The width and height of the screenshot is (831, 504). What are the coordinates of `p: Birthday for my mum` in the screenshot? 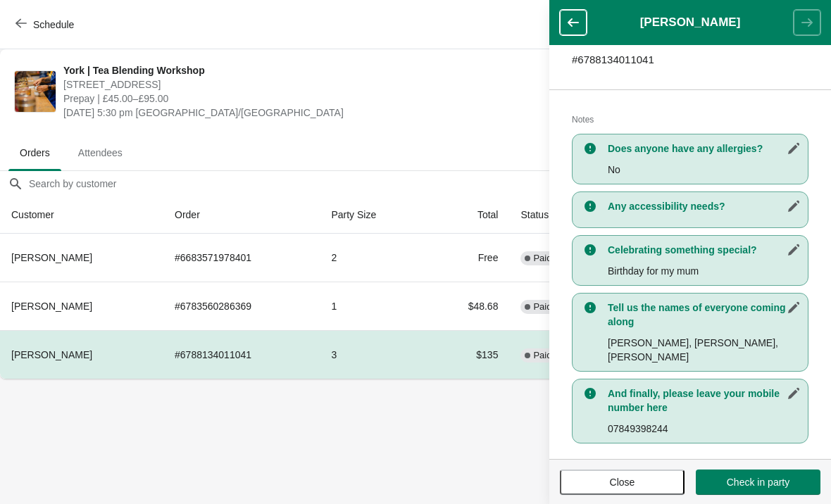 It's located at (704, 271).